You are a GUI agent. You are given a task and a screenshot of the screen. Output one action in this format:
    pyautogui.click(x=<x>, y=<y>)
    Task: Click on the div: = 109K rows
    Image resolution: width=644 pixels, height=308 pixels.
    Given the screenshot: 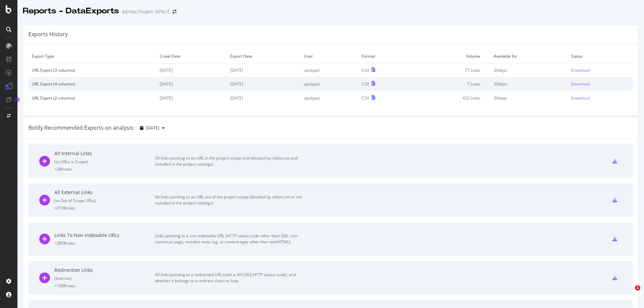 What is the action you would take?
    pyautogui.click(x=104, y=285)
    